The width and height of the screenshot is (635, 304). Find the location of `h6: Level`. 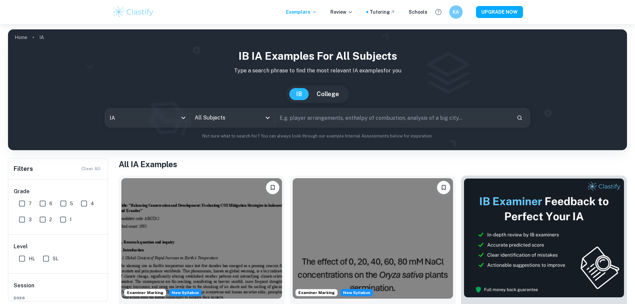

h6: Level is located at coordinates (58, 246).